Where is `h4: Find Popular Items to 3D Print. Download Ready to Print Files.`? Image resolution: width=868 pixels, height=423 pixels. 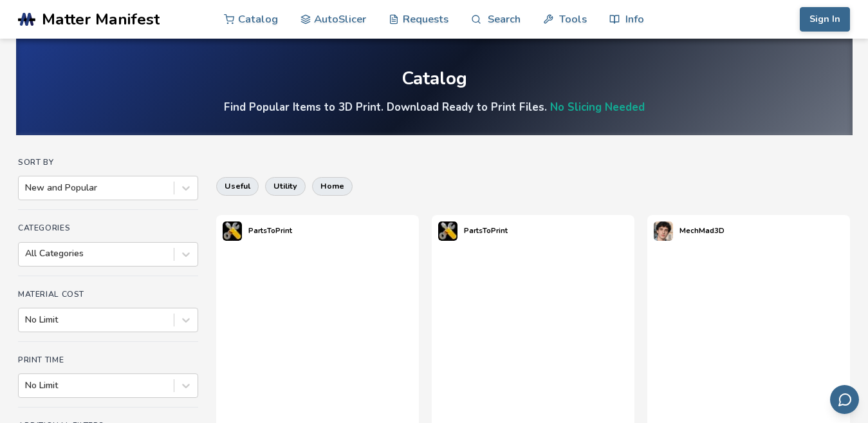
h4: Find Popular Items to 3D Print. Download Ready to Print Files. is located at coordinates (434, 106).